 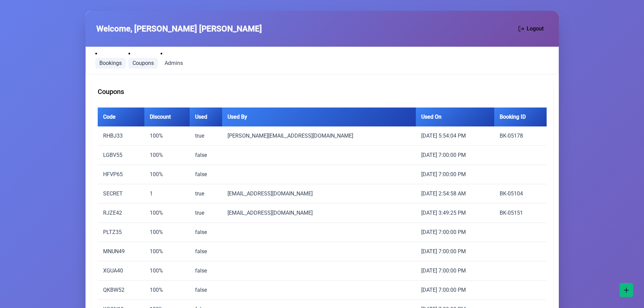 What do you see at coordinates (319, 117) in the screenshot?
I see `th: Used By` at bounding box center [319, 117].